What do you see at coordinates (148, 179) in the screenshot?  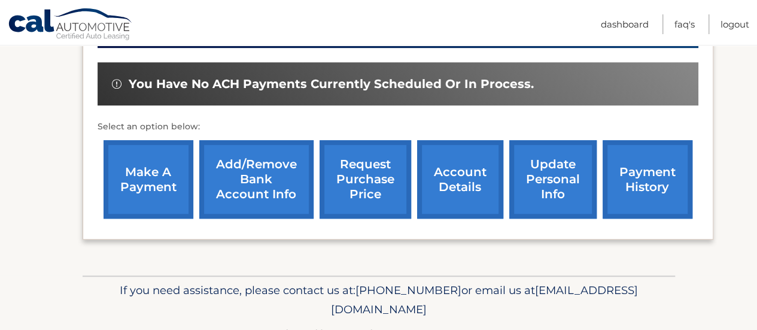 I see `a: make a payment` at bounding box center [148, 179].